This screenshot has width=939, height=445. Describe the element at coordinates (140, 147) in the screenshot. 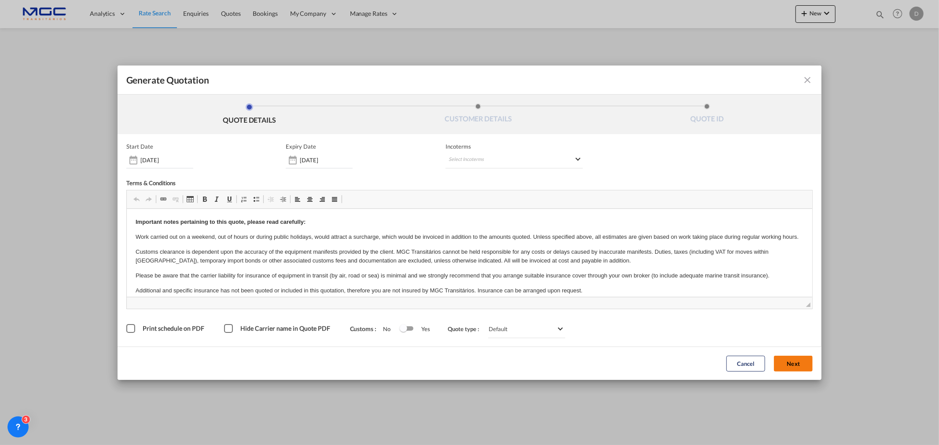

I see `p: Start Date` at that location.